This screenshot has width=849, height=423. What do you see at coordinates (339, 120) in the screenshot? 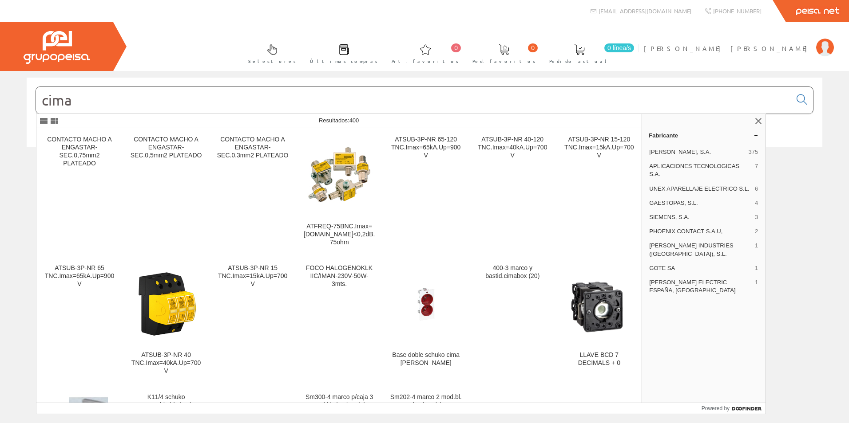
I see `span: Resultados:` at bounding box center [339, 120].